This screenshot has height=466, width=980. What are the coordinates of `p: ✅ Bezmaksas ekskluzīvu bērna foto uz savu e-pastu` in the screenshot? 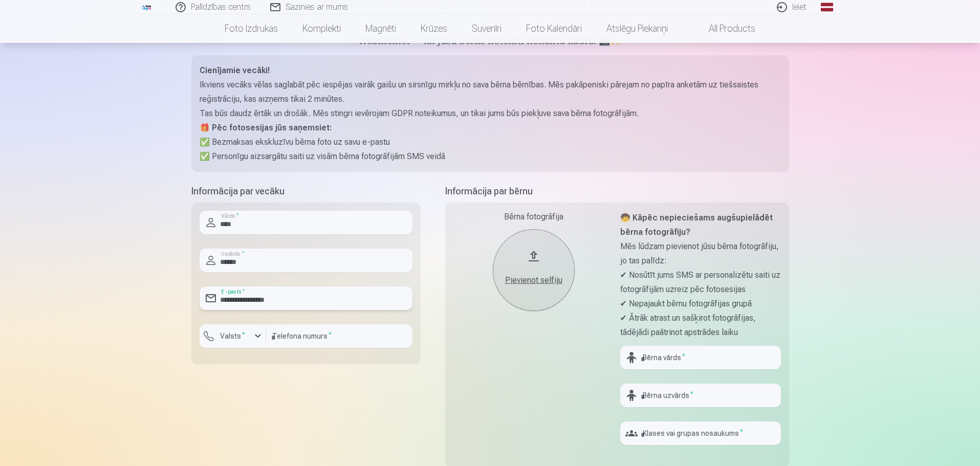 It's located at (490, 142).